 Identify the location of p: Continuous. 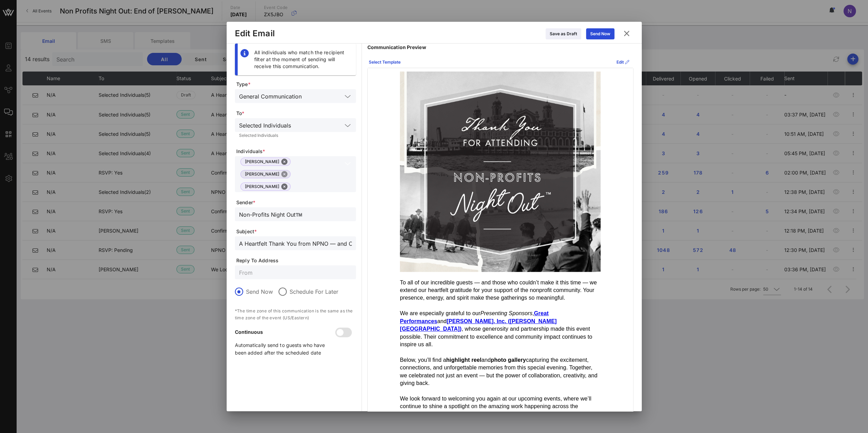
(286, 332).